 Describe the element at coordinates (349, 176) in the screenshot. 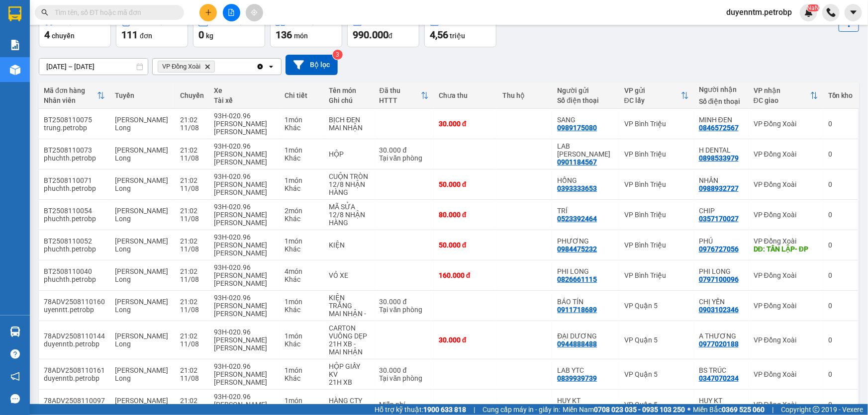

I see `div: CUỘN TRÒN` at that location.